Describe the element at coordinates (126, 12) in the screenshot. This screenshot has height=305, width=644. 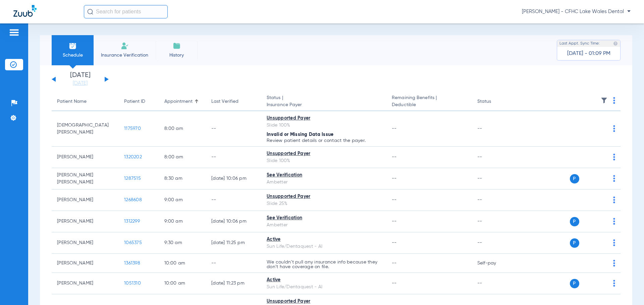
I see `input: Search for patients` at that location.